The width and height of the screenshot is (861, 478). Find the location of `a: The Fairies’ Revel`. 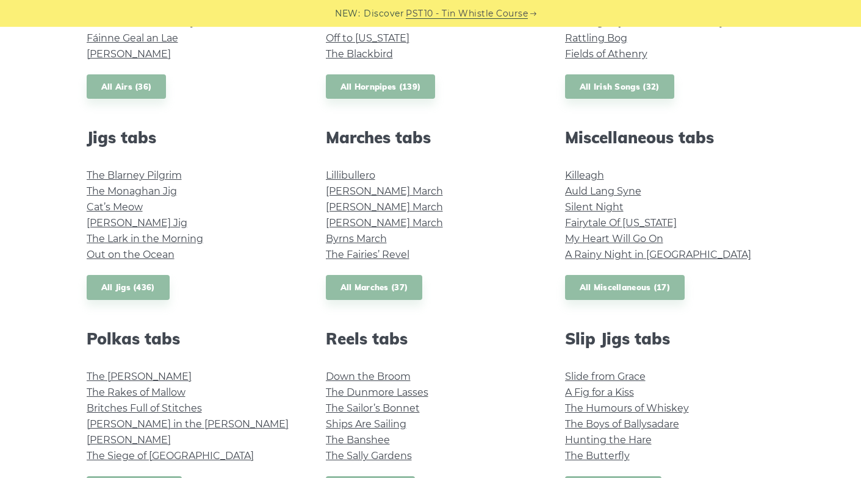

a: The Fairies’ Revel is located at coordinates (367, 254).